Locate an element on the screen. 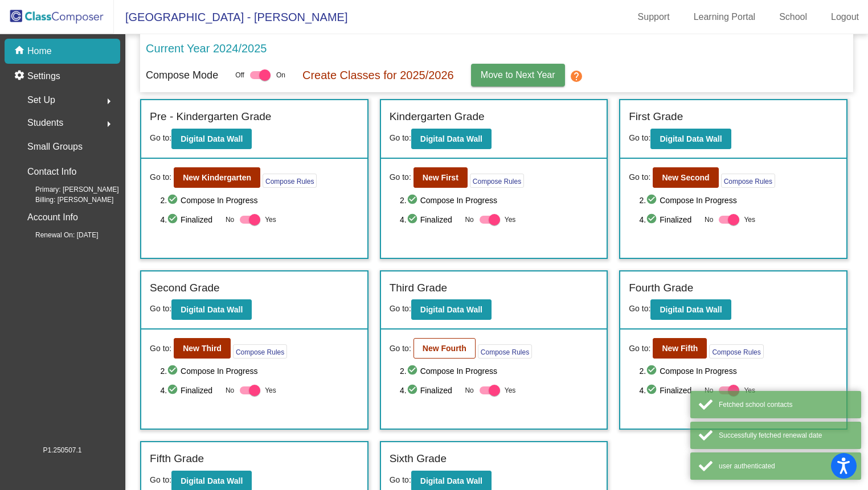 Image resolution: width=868 pixels, height=490 pixels. button: New First is located at coordinates (440, 177).